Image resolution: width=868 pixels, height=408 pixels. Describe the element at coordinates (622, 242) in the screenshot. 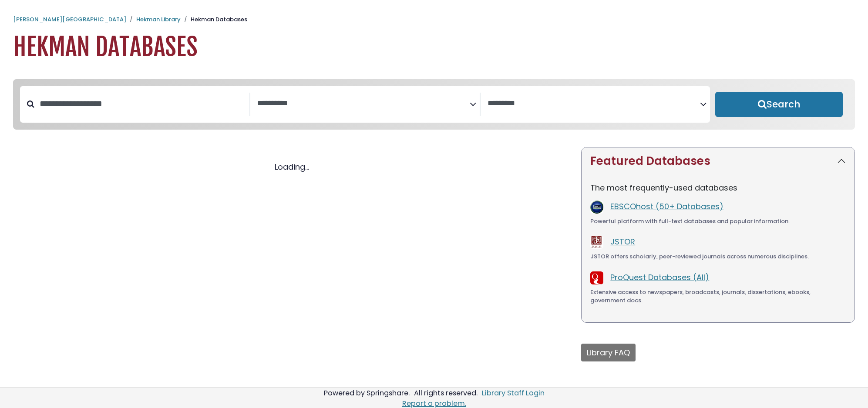

I see `a: JSTOR` at that location.